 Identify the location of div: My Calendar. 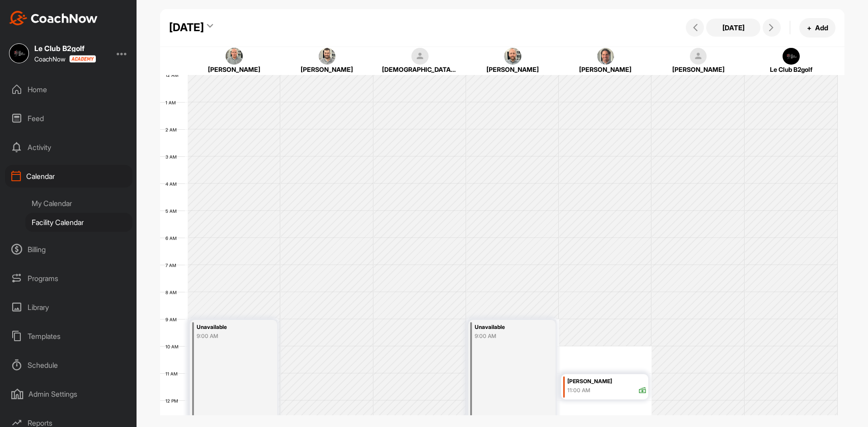
(79, 203).